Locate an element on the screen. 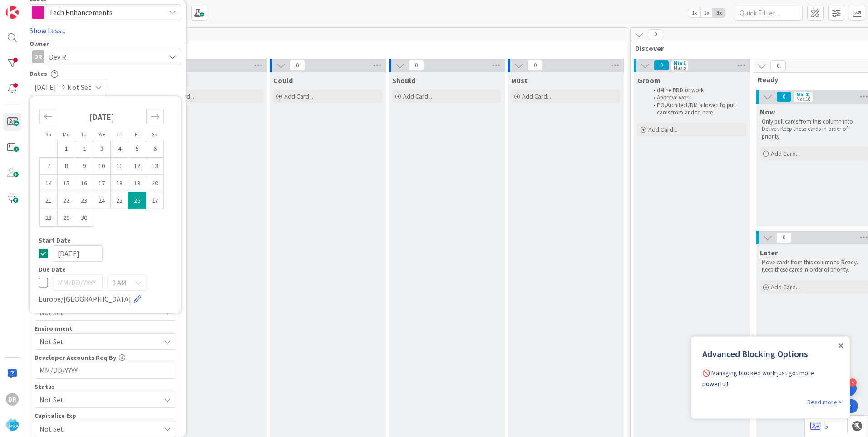 Image resolution: width=868 pixels, height=437 pixels. input: Quick Filter... is located at coordinates (769, 13).